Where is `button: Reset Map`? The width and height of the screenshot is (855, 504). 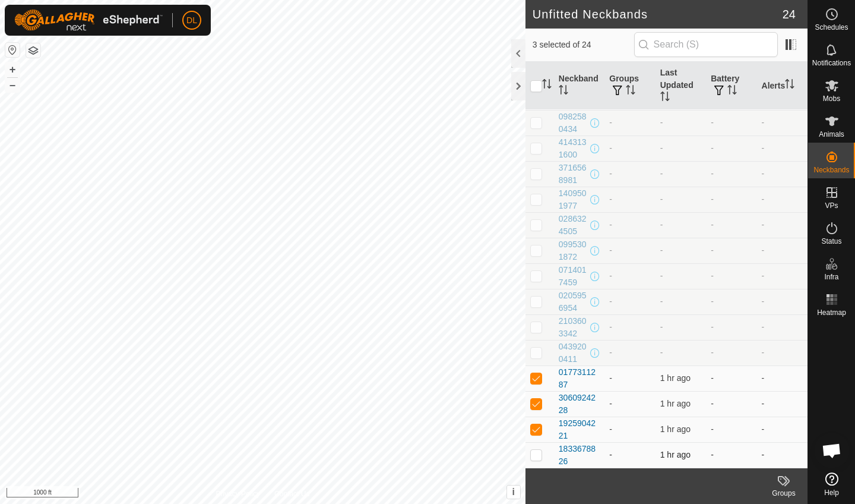
button: Reset Map is located at coordinates (12, 50).